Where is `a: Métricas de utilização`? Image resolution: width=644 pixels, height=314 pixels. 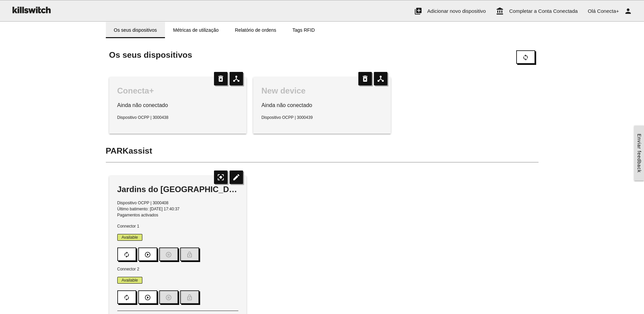
a: Métricas de utilização is located at coordinates (196, 30).